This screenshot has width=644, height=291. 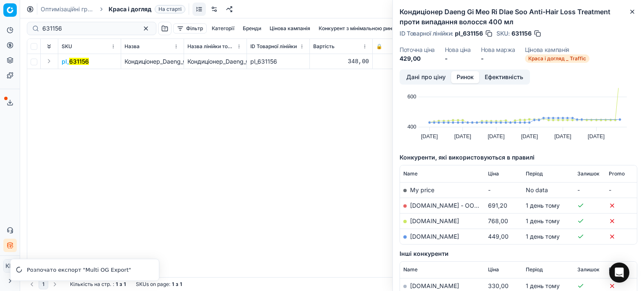 What do you see at coordinates (75, 62) in the screenshot?
I see `span: pl_` at bounding box center [75, 62].